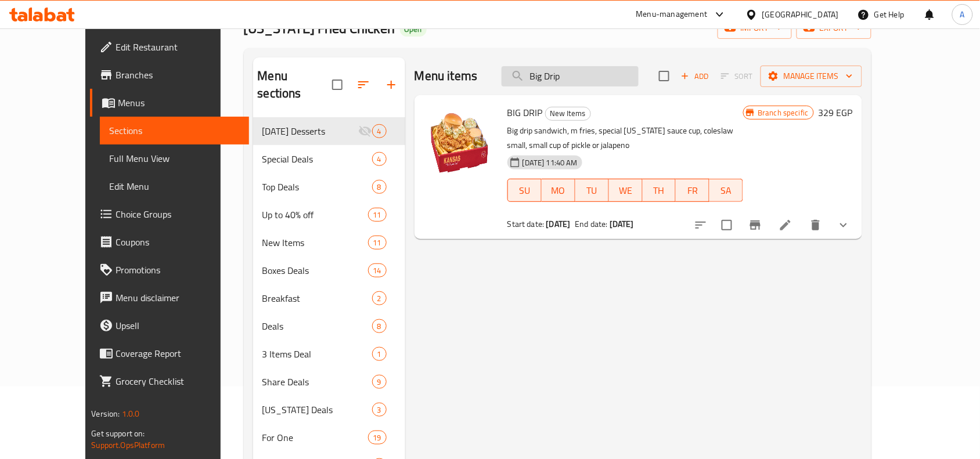 The height and width of the screenshot is (459, 980). I want to click on button: TH, so click(660, 190).